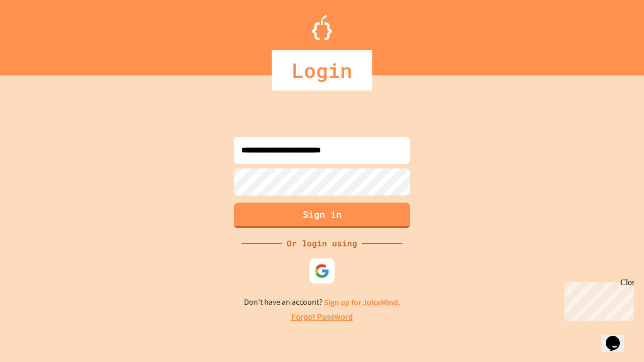 This screenshot has width=644, height=362. I want to click on a: Forgot Password, so click(322, 317).